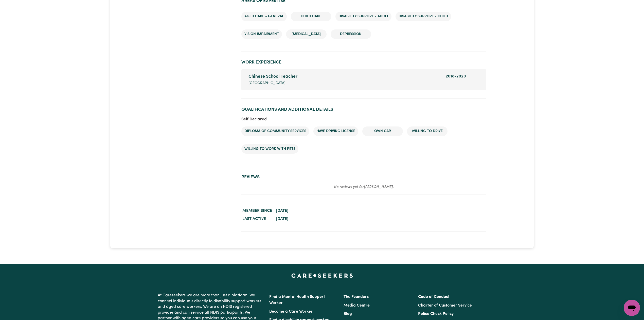  I want to click on a: The Founders, so click(356, 297).